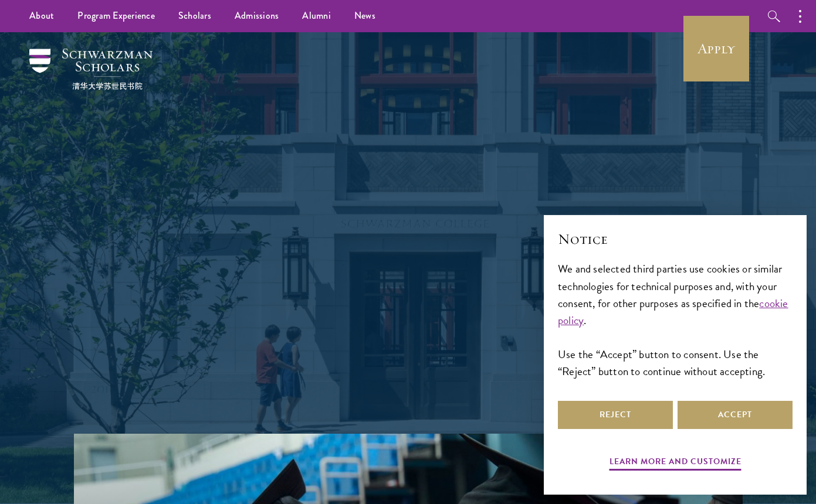  Describe the element at coordinates (735, 415) in the screenshot. I see `button: Accept` at that location.